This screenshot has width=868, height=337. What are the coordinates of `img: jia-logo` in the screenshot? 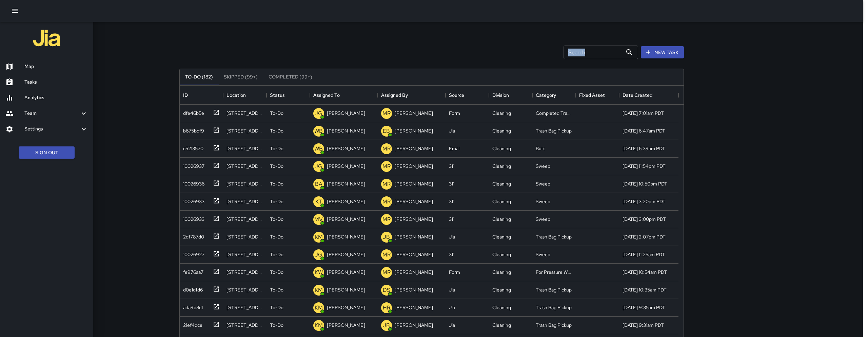 It's located at (47, 38).